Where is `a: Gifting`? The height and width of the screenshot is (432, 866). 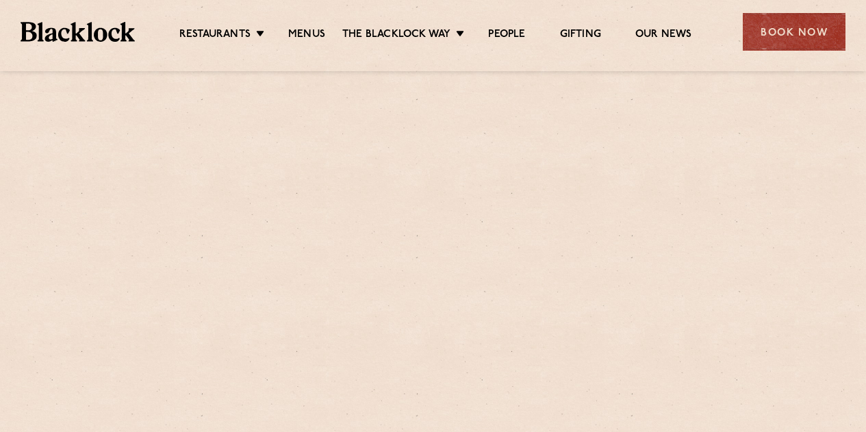
a: Gifting is located at coordinates (581, 36).